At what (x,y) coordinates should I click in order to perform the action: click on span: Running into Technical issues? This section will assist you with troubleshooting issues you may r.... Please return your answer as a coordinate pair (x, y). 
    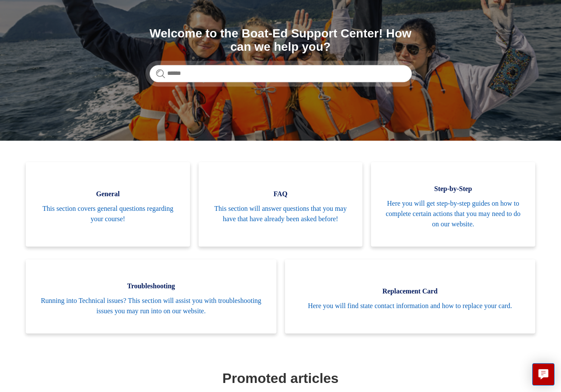
    Looking at the image, I should click on (151, 306).